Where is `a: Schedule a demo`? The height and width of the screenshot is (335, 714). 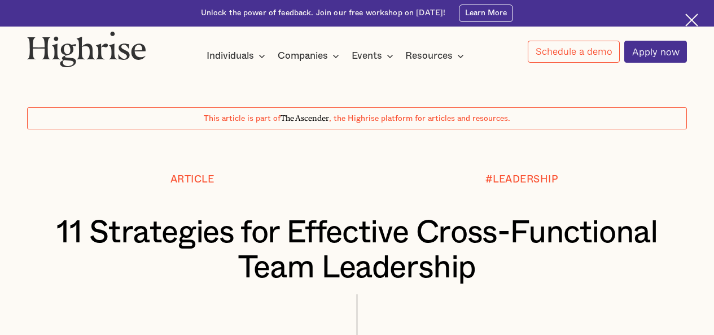 a: Schedule a demo is located at coordinates (574, 51).